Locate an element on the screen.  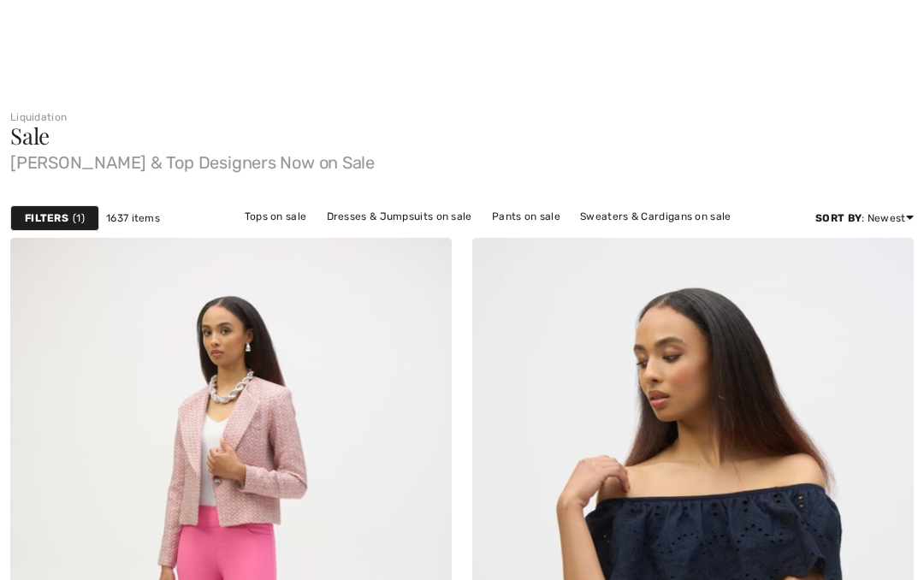
a: Sweaters & Cardigans on sale is located at coordinates (655, 217).